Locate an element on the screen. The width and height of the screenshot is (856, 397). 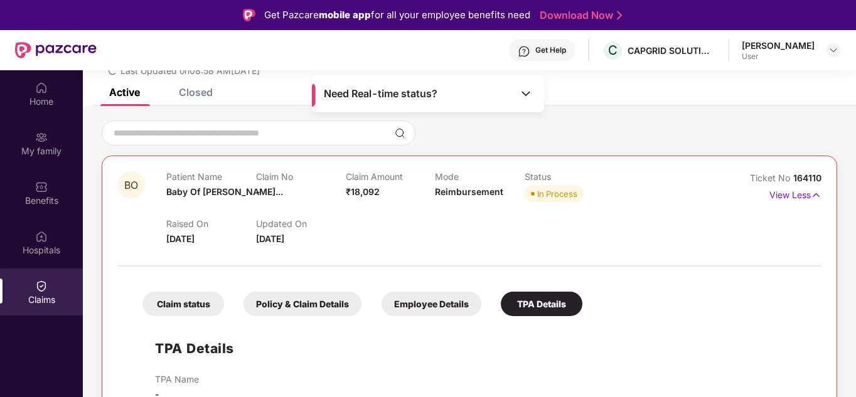
img: svg+xml;base64,PHN2ZyBpZD0iQ2xhaW0iIHhtbG5zPSJodHRwOi8vd3d3LnczLm9yZy8yMDAwL3N2ZyIgd2lkdGg9IjIwIi... is located at coordinates (41, 286).